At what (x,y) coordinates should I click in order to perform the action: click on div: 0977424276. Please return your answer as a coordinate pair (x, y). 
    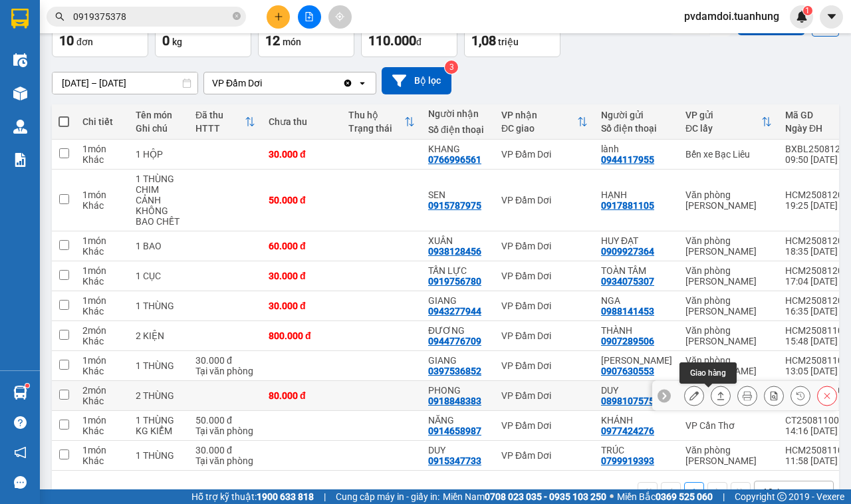
    Looking at the image, I should click on (628, 430).